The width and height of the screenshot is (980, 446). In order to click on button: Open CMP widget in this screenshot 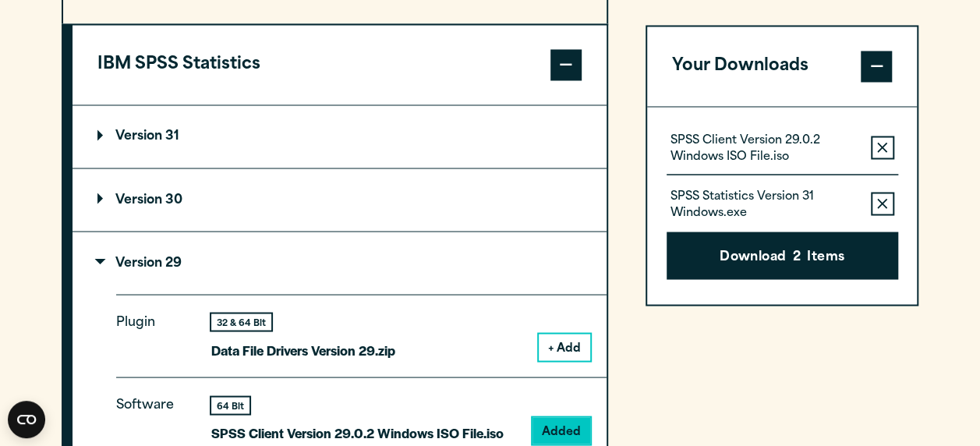, I will do `click(27, 419)`.